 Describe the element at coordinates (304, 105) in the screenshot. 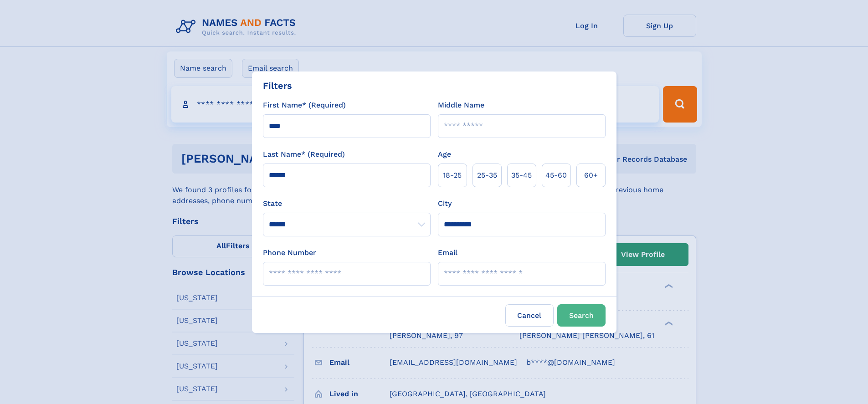

I see `label: First Name* (Required)` at that location.